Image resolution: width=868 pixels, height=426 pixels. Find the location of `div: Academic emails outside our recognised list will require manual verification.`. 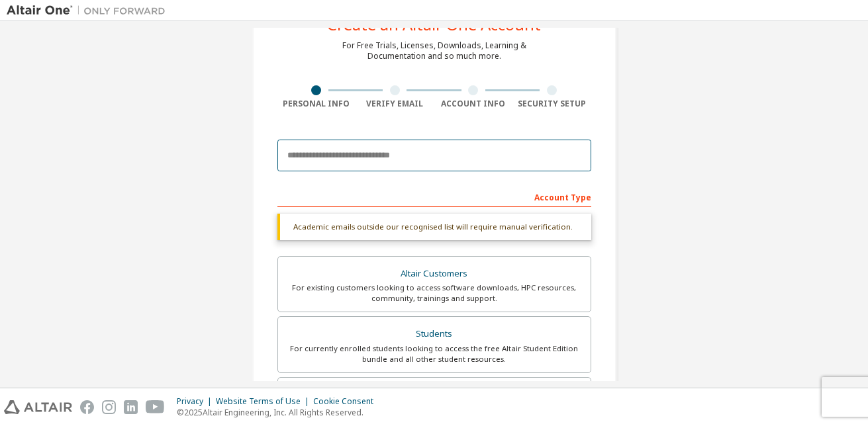

div: Academic emails outside our recognised list will require manual verification. is located at coordinates (434, 227).